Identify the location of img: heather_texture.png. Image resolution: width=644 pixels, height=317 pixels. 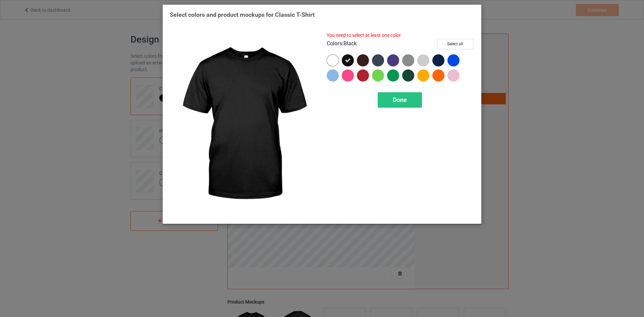
(408, 60).